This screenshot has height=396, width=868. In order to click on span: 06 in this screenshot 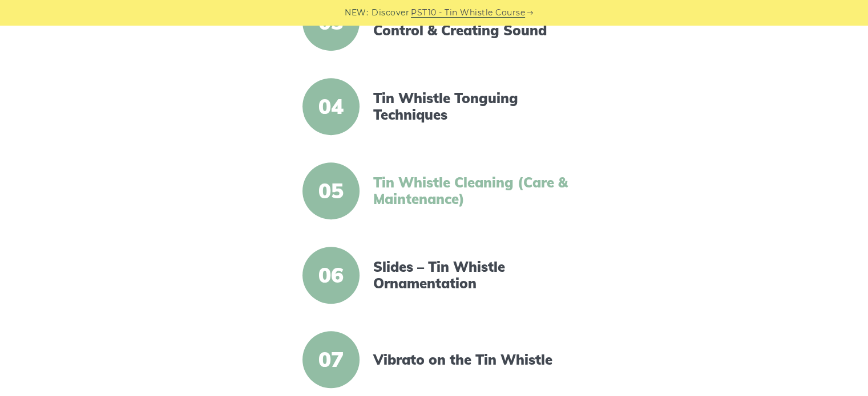, I will do `click(331, 275)`.